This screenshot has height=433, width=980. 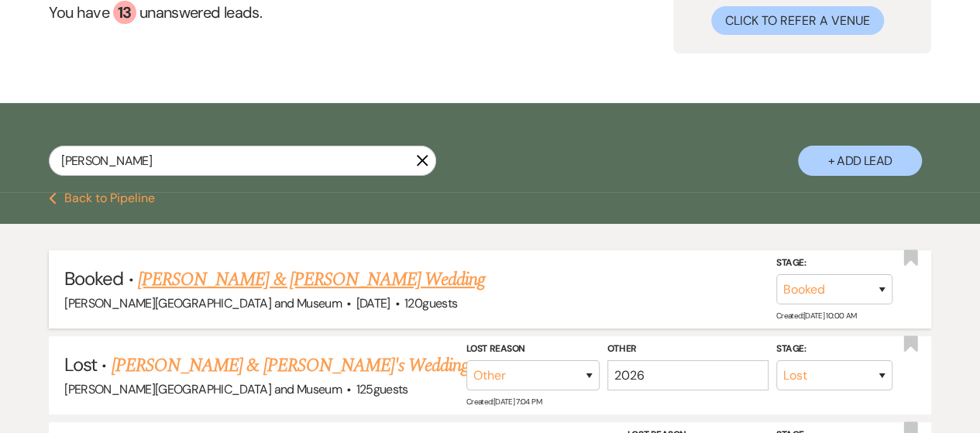 I want to click on span: 125 guests, so click(x=381, y=389).